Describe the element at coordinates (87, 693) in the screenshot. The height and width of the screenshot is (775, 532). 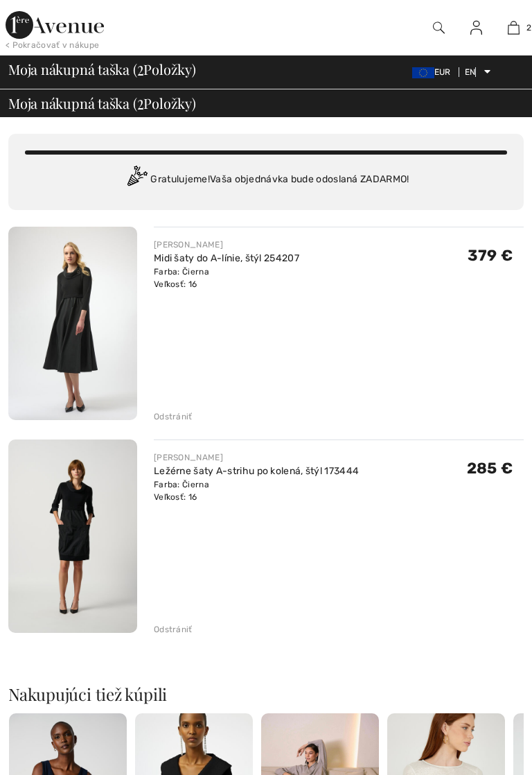
I see `font: Nakupujúci tiež kúpili` at that location.